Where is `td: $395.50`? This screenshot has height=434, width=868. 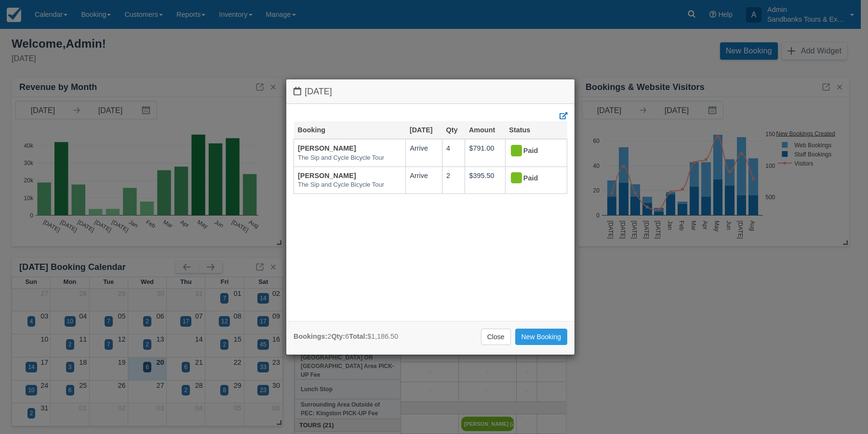
td: $395.50 is located at coordinates (485, 180).